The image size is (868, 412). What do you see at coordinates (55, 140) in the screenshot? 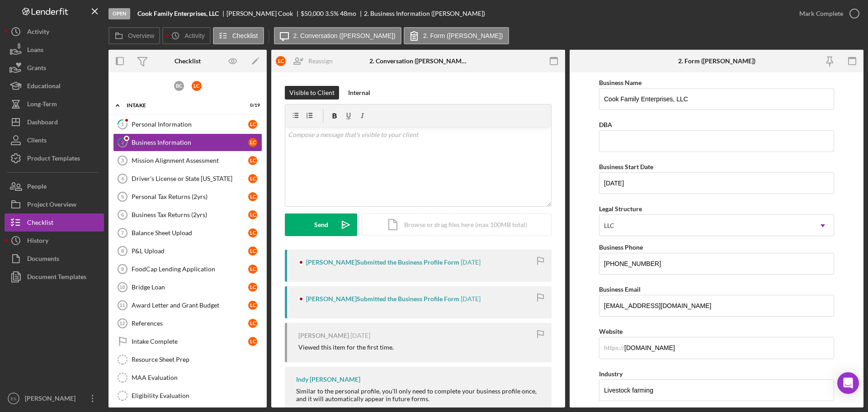
I see `button: Clients` at bounding box center [55, 140].